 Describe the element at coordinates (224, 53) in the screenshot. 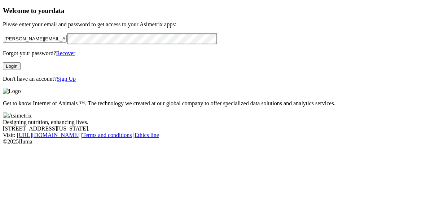

I see `p: Forgot your password?` at that location.